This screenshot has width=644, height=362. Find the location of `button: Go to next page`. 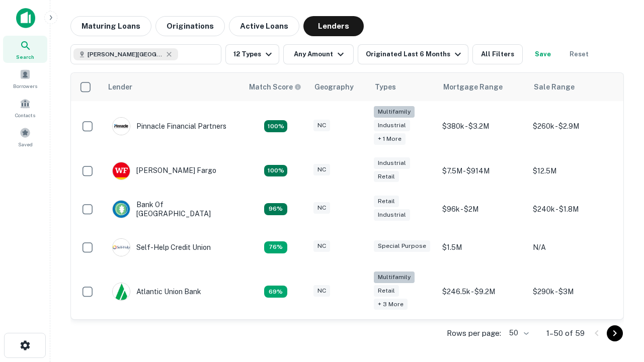

button: Go to next page is located at coordinates (615, 333).